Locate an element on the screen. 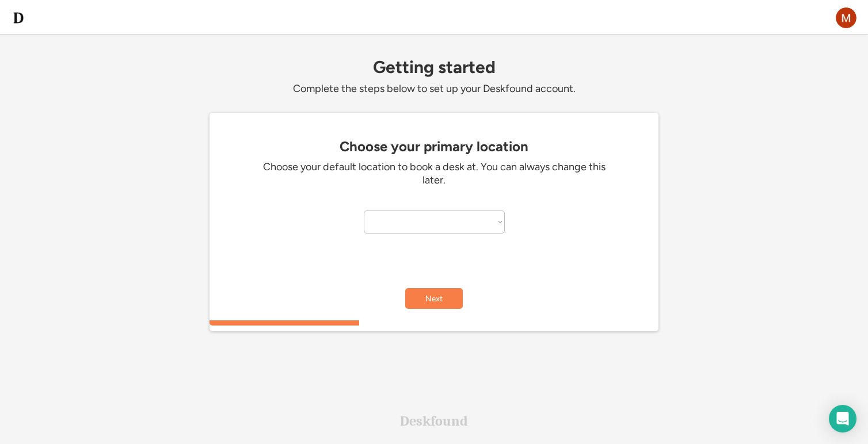 This screenshot has height=444, width=868. div: Deskfound is located at coordinates (434, 421).